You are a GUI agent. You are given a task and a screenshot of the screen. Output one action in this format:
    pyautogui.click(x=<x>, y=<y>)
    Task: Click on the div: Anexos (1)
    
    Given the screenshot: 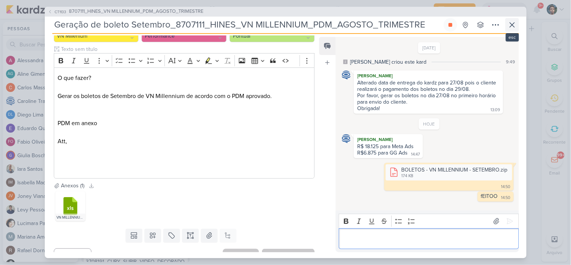 What is the action you would take?
    pyautogui.click(x=73, y=185)
    